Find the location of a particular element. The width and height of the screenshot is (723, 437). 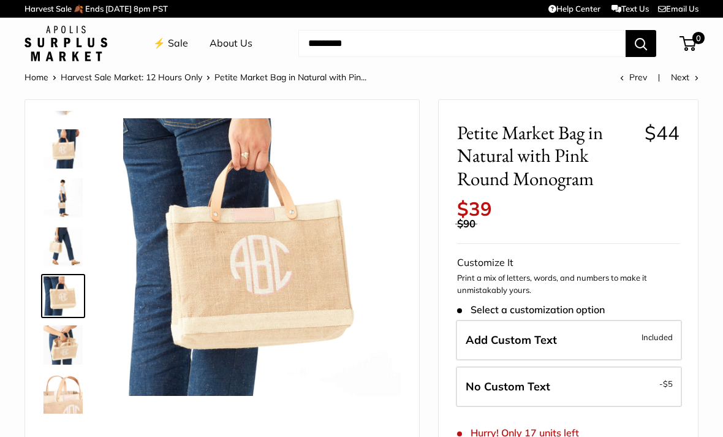

button: Search is located at coordinates (641, 43).